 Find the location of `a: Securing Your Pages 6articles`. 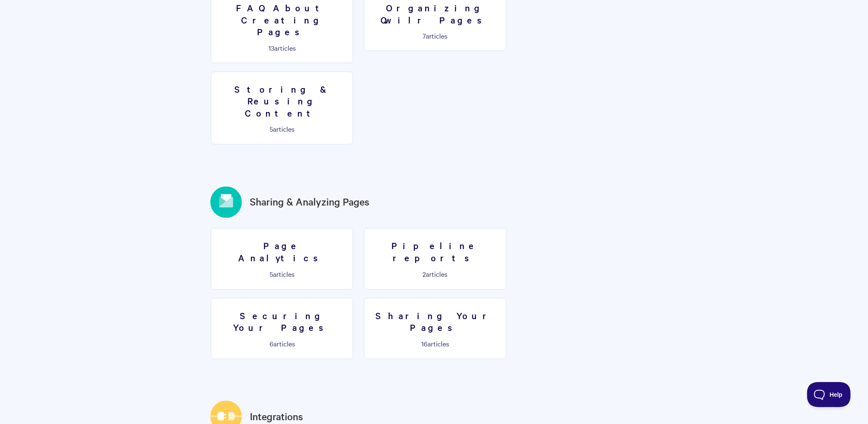

a: Securing Your Pages 6articles is located at coordinates (282, 329).